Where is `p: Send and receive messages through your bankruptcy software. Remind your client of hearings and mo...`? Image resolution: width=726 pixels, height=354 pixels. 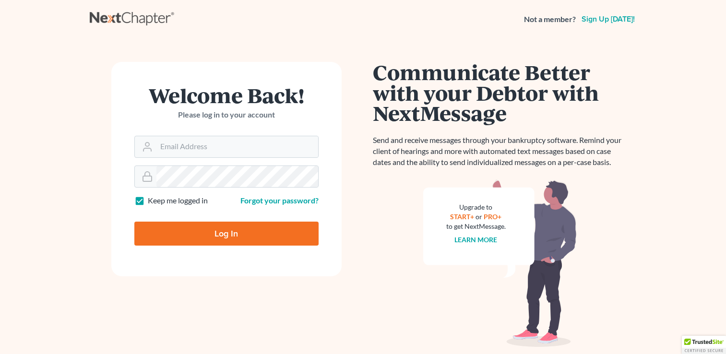 p: Send and receive messages through your bankruptcy software. Remind your client of hearings and mo... is located at coordinates (500, 151).